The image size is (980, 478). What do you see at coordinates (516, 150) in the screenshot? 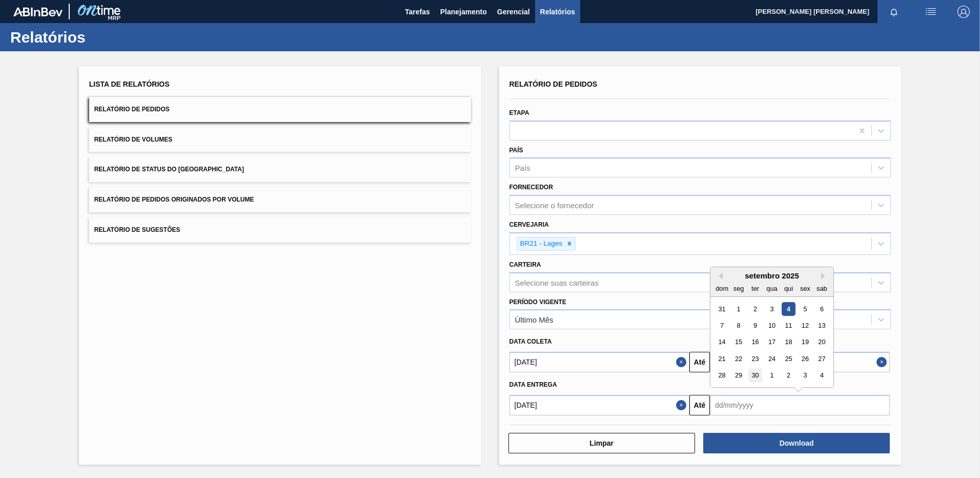
I see `label: País` at bounding box center [516, 150].